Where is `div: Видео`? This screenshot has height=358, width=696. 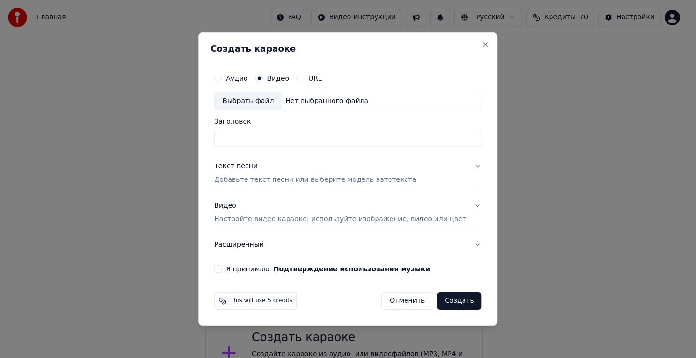
div: Видео is located at coordinates (340, 212).